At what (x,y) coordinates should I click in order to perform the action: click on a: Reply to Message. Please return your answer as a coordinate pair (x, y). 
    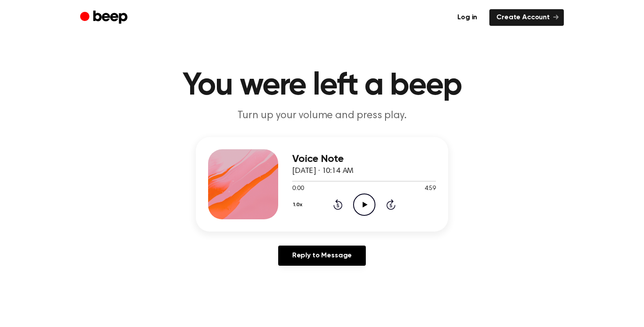
    Looking at the image, I should click on (322, 256).